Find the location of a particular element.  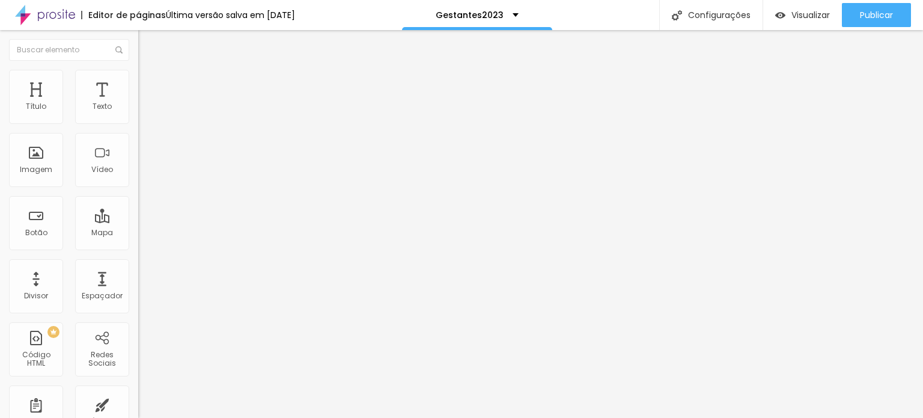

font: Divisor is located at coordinates (36, 295).